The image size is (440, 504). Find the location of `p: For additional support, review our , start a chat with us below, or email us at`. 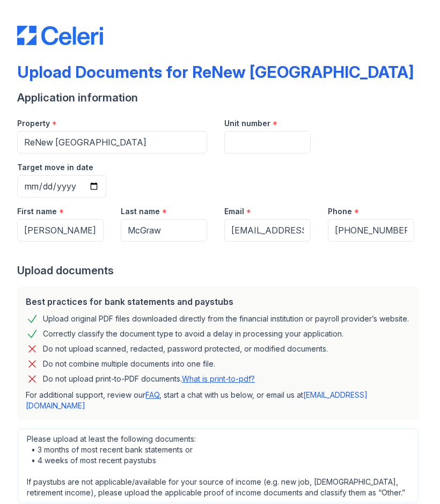

p: For additional support, review our , start a chat with us below, or email us at is located at coordinates (218, 401).